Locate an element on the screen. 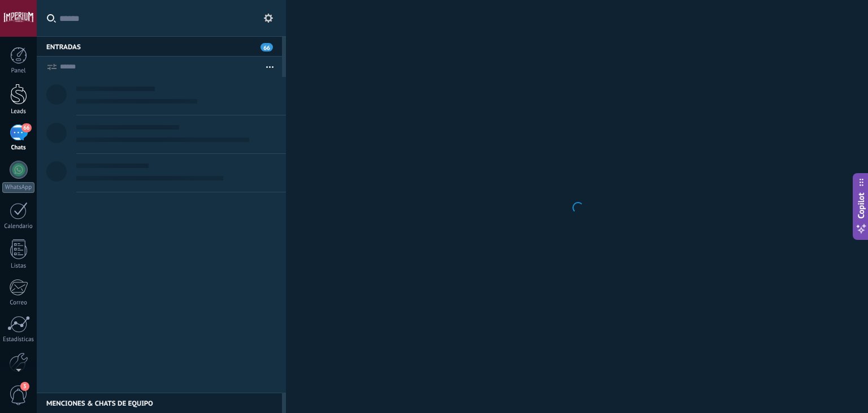 This screenshot has width=868, height=413. div: Listas is located at coordinates (19, 265).